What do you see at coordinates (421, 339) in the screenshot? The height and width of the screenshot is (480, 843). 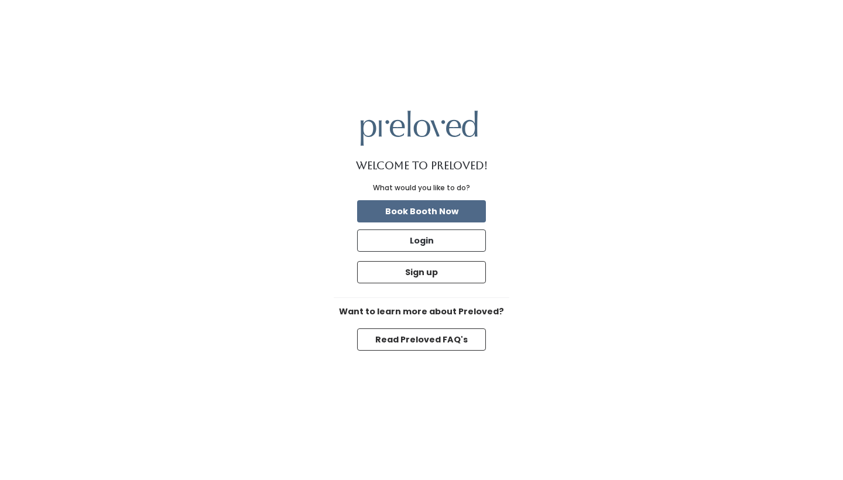 I see `button: Read Preloved FAQ's` at bounding box center [421, 339].